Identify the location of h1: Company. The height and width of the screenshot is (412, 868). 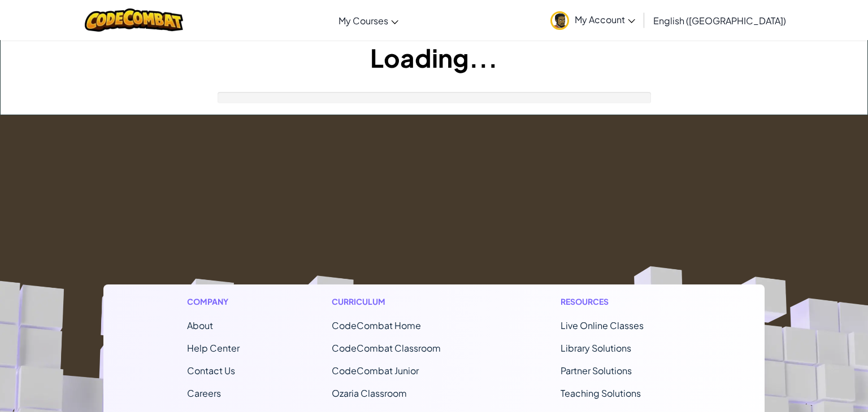
(213, 302).